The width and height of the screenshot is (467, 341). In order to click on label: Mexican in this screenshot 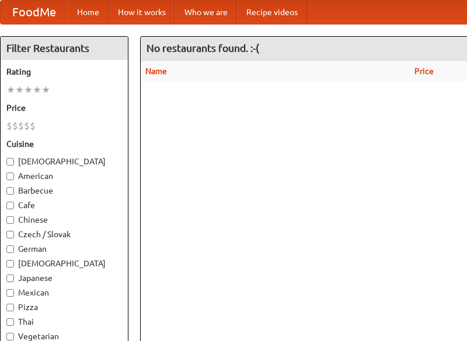, I will do `click(64, 293)`.